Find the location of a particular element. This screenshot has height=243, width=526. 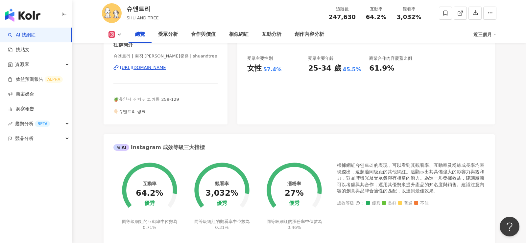

div: 受眾主要年齡 is located at coordinates (321, 59).